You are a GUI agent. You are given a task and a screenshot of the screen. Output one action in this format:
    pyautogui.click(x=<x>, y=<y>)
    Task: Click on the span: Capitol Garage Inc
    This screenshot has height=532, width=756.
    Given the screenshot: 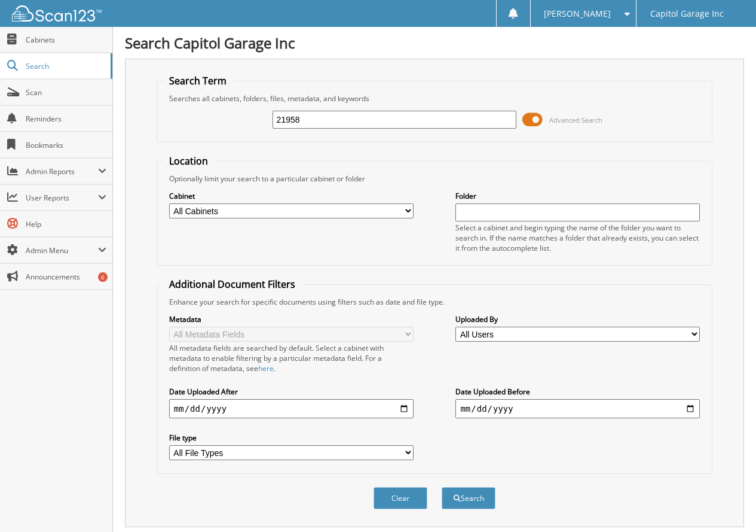 What is the action you would take?
    pyautogui.click(x=687, y=13)
    